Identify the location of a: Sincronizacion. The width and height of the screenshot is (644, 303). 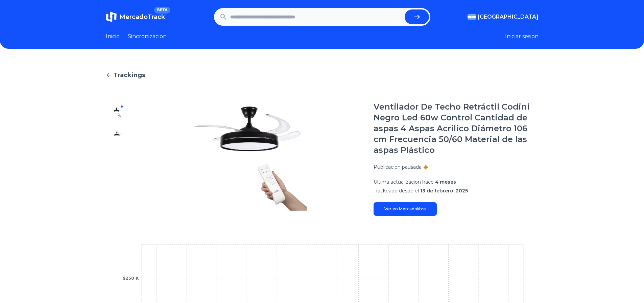
(147, 36).